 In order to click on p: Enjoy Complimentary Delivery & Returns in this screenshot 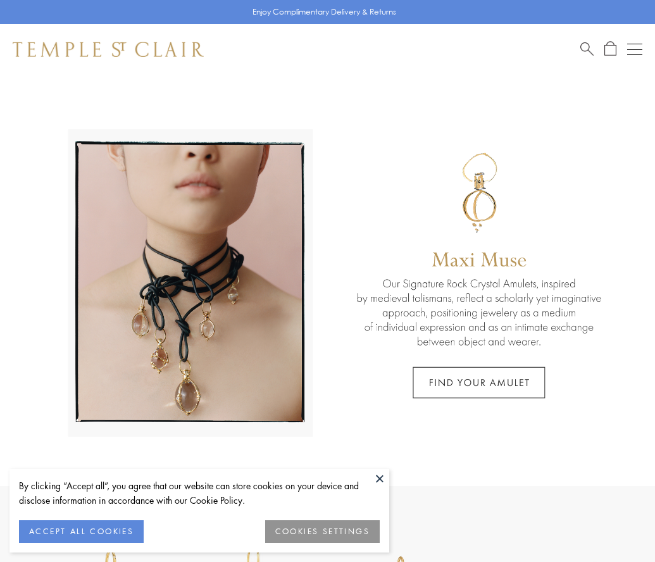, I will do `click(324, 12)`.